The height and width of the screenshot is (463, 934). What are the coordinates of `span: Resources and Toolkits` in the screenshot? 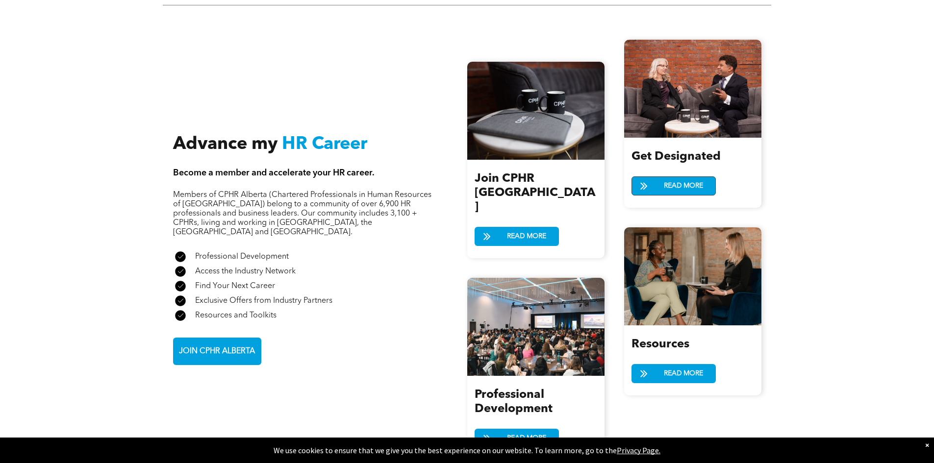 It's located at (236, 316).